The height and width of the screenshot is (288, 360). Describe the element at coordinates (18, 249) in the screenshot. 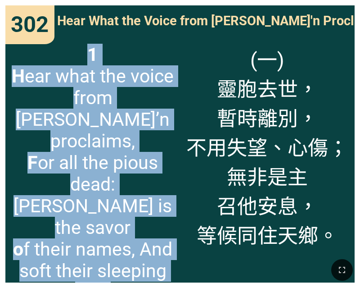

I see `b: o` at that location.